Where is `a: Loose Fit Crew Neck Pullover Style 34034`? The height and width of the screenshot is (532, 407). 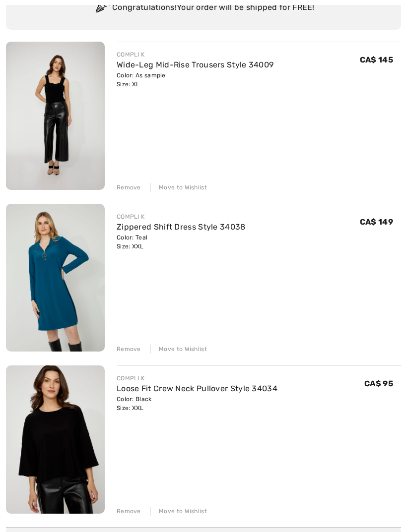 a: Loose Fit Crew Neck Pullover Style 34034 is located at coordinates (197, 388).